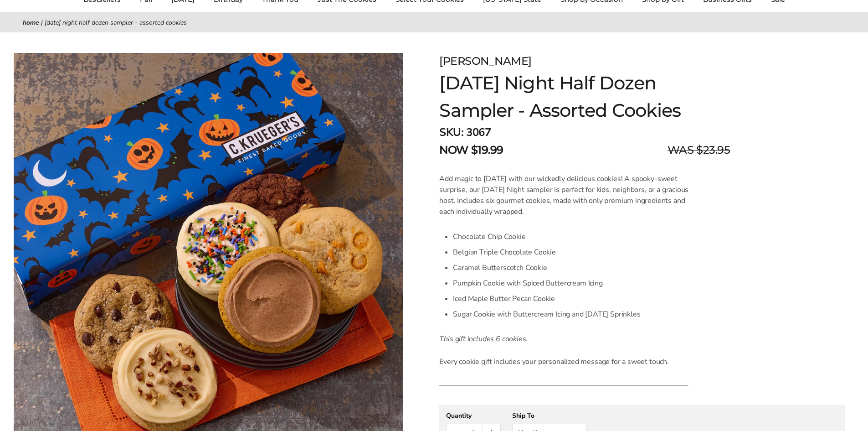 This screenshot has height=431, width=868. I want to click on li: Caramel Butterscotch Cookie, so click(571, 268).